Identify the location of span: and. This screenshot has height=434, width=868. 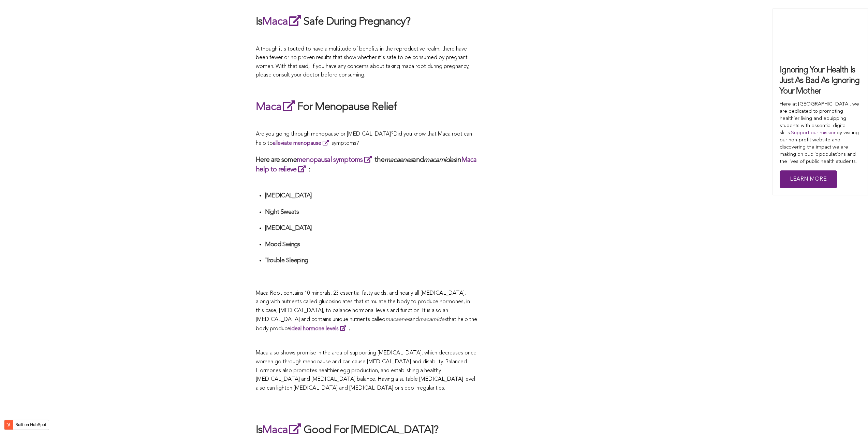
(415, 320).